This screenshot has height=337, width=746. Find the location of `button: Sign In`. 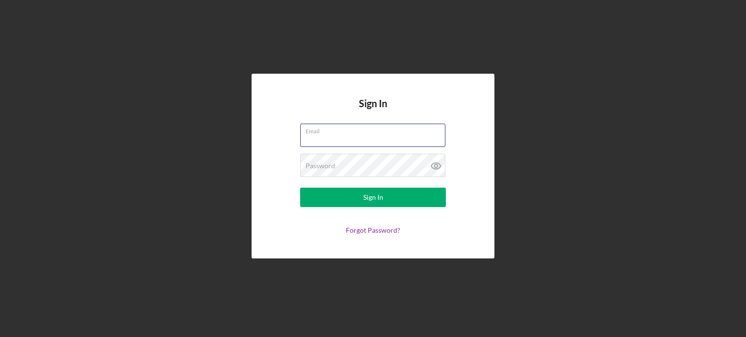

button: Sign In is located at coordinates (373, 198).